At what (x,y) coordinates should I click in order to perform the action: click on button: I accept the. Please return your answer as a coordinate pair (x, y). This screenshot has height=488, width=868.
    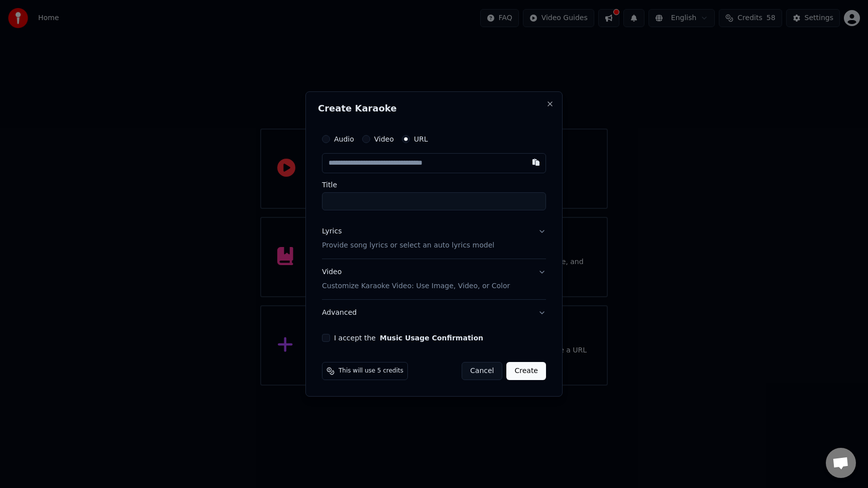
    Looking at the image, I should click on (432, 338).